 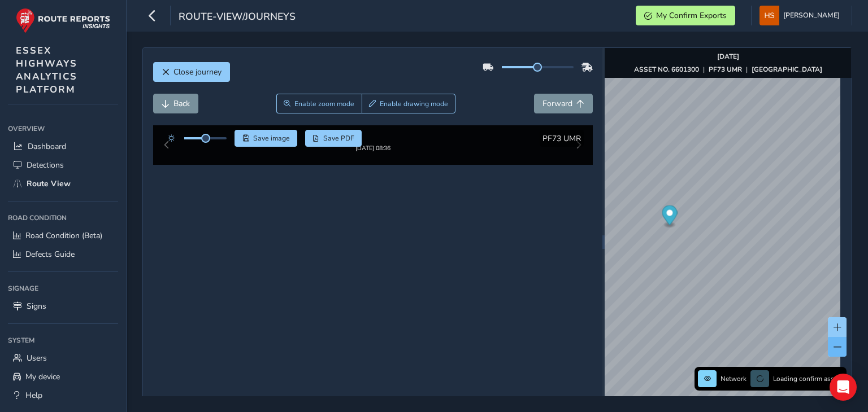 What do you see at coordinates (691, 15) in the screenshot?
I see `span: My Confirm Exports` at bounding box center [691, 15].